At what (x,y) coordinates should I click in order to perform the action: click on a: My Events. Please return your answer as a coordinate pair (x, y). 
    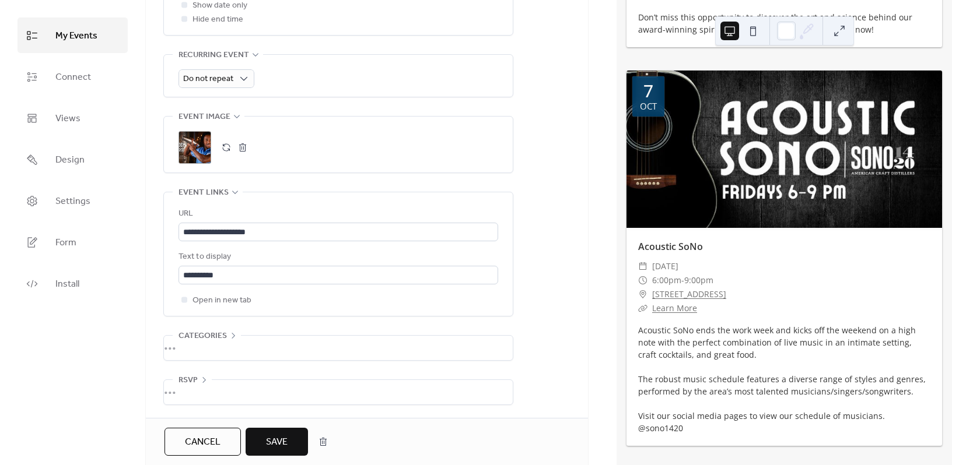
    Looking at the image, I should click on (72, 35).